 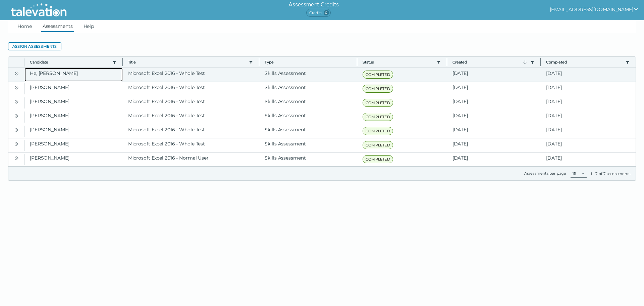 What do you see at coordinates (610, 174) in the screenshot?
I see `div: 1 - 7 of 7 assessments` at bounding box center [610, 174].